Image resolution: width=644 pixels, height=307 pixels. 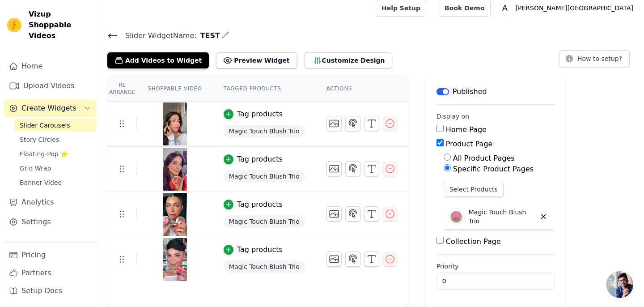 What do you see at coordinates (49, 222) in the screenshot?
I see `a: Settings` at bounding box center [49, 222].